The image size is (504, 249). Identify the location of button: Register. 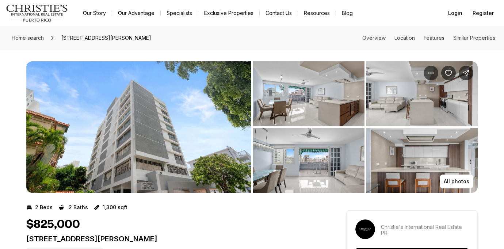
(483, 13).